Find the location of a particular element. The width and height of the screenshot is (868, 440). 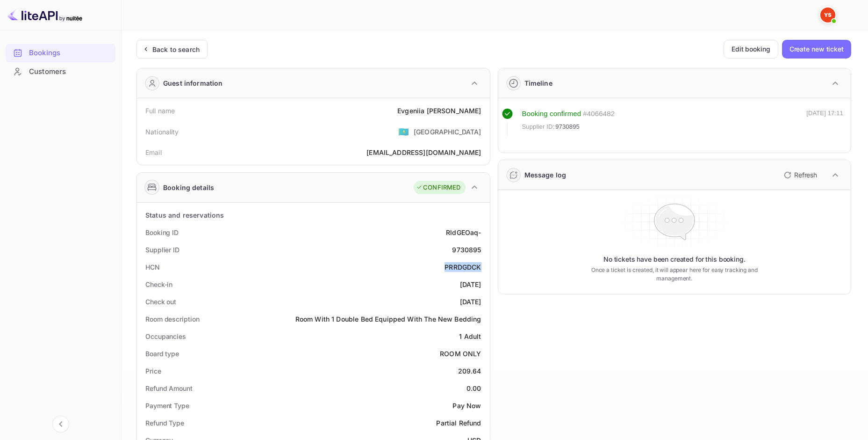

div: Status and reservations is located at coordinates (184, 214).